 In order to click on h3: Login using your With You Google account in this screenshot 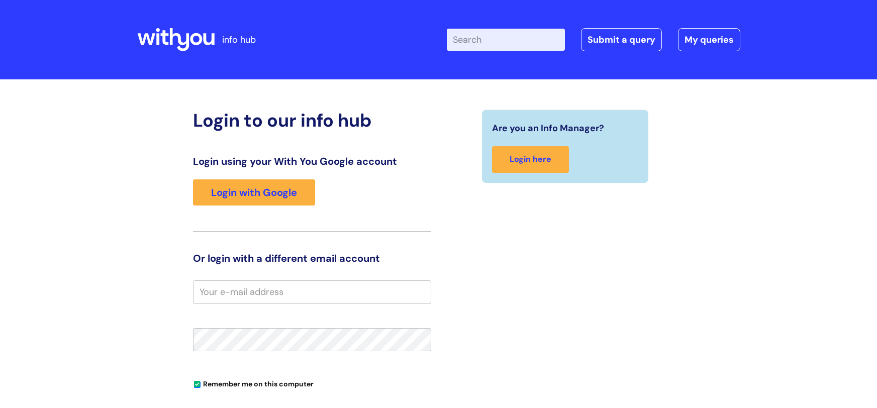, I will do `click(312, 161)`.